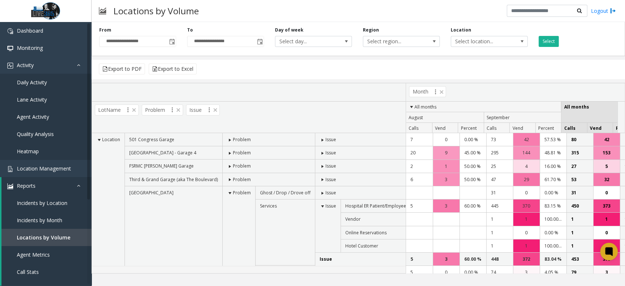 This screenshot has height=286, width=625. Describe the element at coordinates (47, 254) in the screenshot. I see `a: Agent Metrics` at that location.